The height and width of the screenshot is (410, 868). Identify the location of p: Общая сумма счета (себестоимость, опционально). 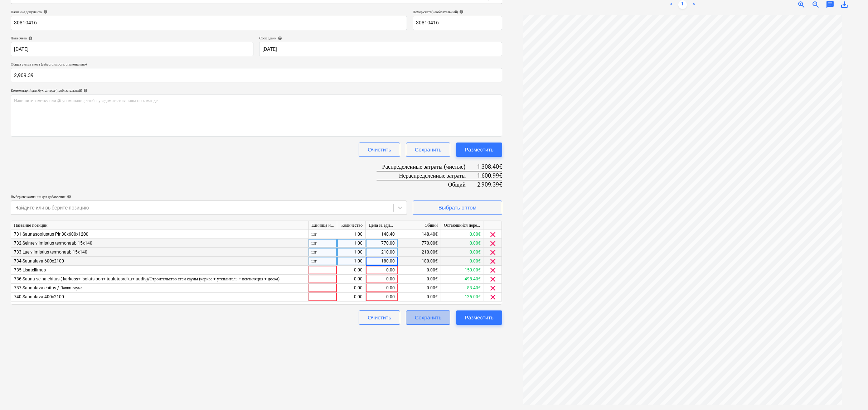
(256, 65).